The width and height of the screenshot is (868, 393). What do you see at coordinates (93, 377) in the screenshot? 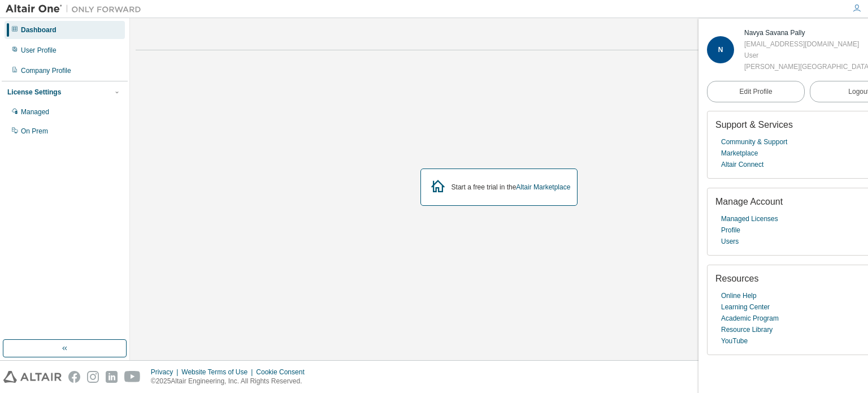
I see `img: instagram.svg` at bounding box center [93, 377].